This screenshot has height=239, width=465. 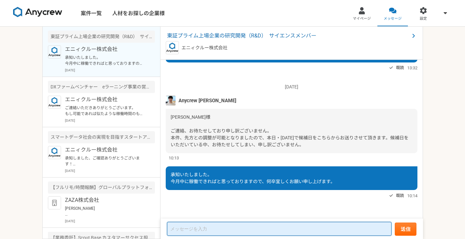 I want to click on span: 10:13, so click(x=174, y=158).